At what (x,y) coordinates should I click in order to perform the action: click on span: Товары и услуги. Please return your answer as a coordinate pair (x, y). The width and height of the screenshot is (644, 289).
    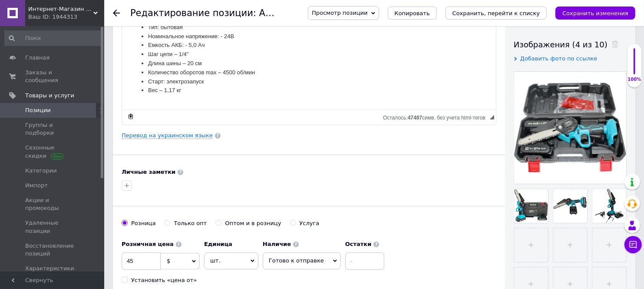
    Looking at the image, I should click on (50, 95).